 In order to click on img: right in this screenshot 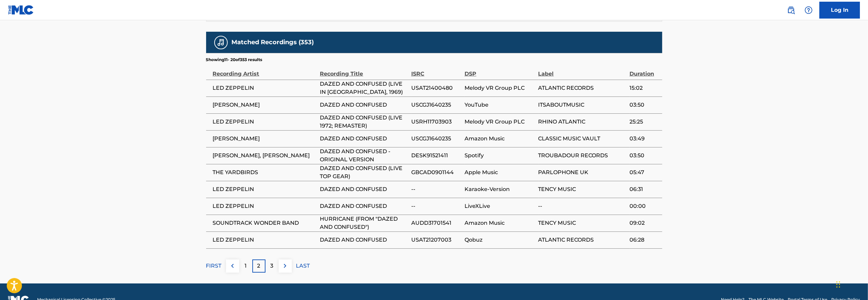, I will do `click(285, 266)`.